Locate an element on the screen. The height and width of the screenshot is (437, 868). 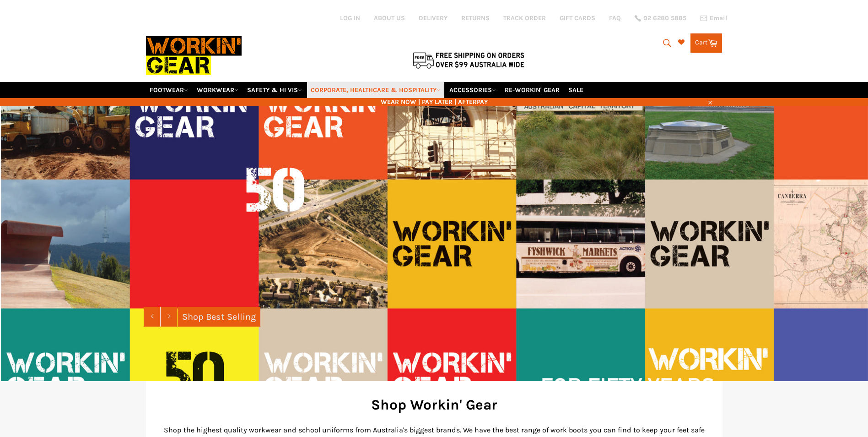
img: Flat $9.95 shipping Australia wide is located at coordinates (468, 60).